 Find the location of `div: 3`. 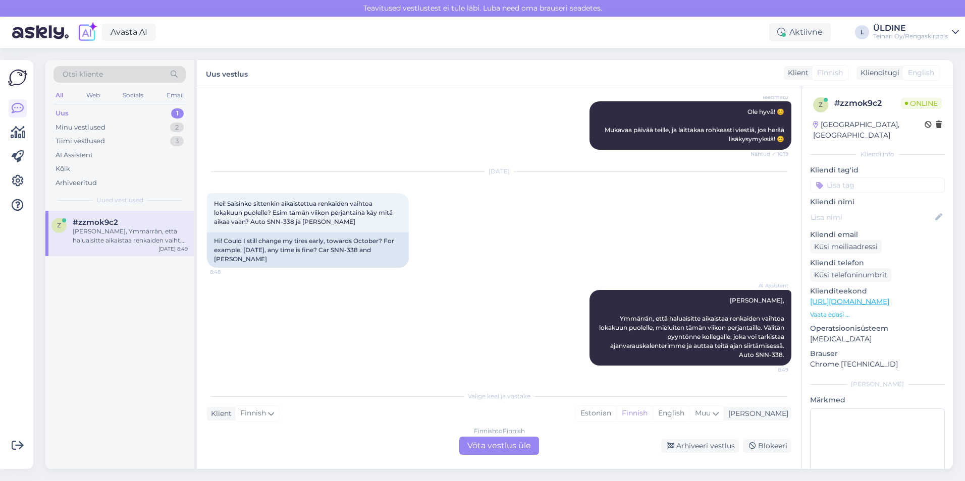

div: 3 is located at coordinates (177, 141).